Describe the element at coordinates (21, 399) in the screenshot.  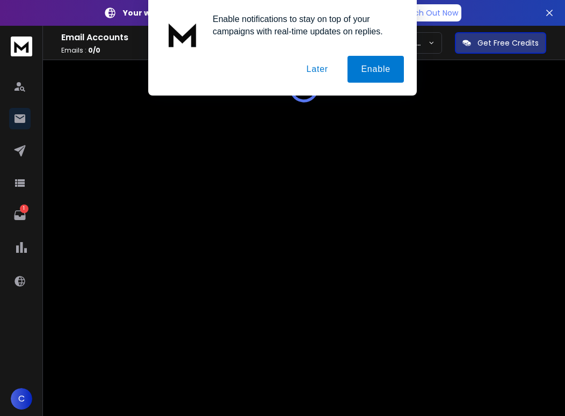
I see `span: C` at that location.